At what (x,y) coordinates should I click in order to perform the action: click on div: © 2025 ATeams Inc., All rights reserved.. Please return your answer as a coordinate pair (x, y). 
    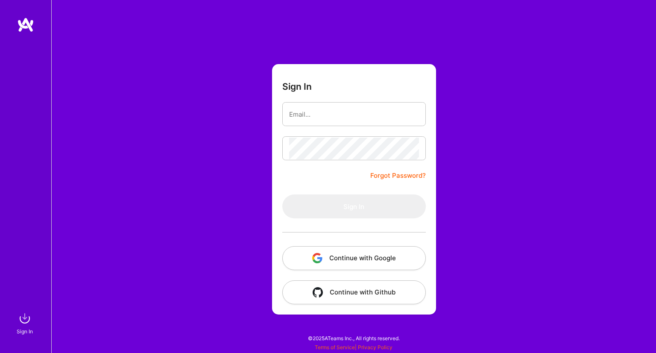
    Looking at the image, I should click on (354, 338).